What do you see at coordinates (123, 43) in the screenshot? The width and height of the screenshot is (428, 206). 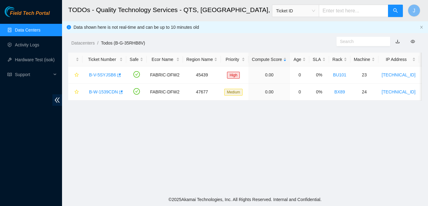 I see `a: Todos (B-G-35RHB8V)` at bounding box center [123, 43].